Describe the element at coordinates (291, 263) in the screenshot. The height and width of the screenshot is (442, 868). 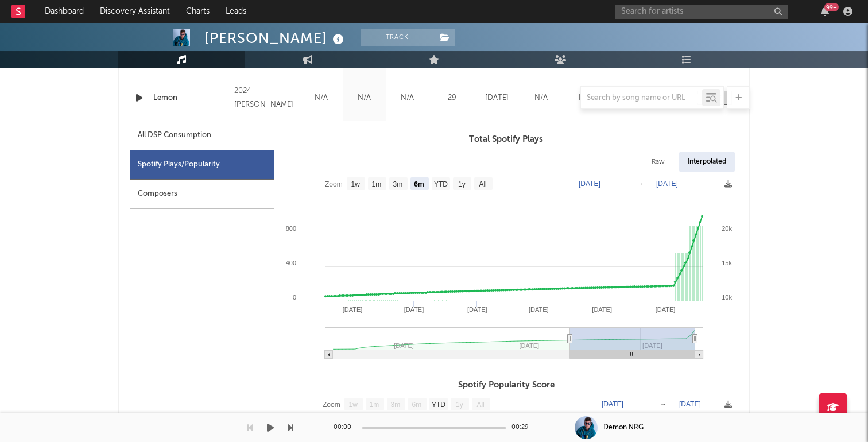
I see `text: 400` at that location.